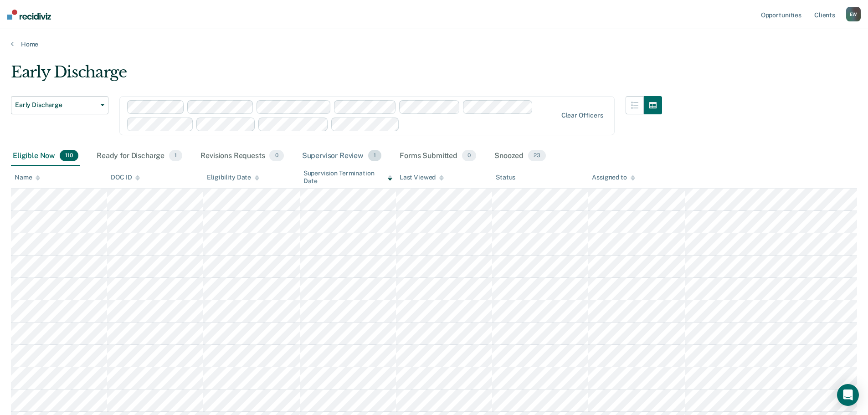 This screenshot has width=868, height=415. I want to click on div: Assigned to, so click(614, 177).